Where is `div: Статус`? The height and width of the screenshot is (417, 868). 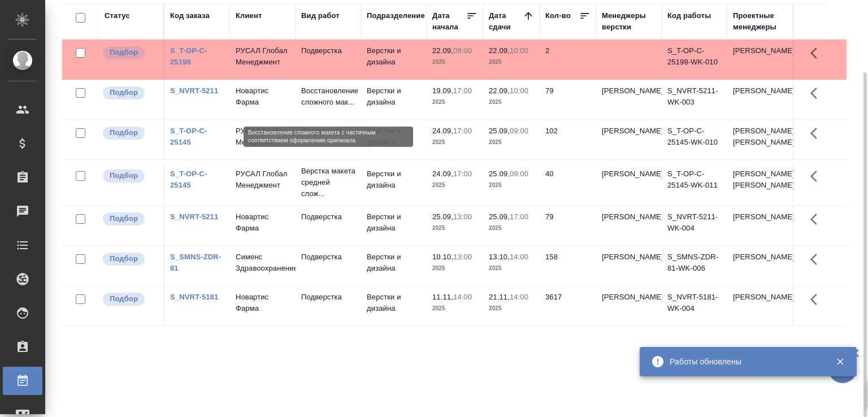
div: Статус is located at coordinates (117, 16).